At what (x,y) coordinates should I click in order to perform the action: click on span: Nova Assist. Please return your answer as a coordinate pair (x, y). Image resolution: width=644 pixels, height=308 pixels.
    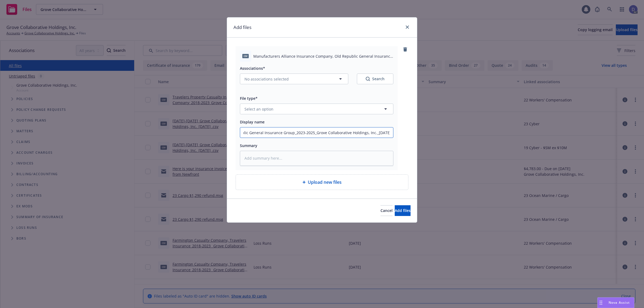
    Looking at the image, I should click on (619, 302).